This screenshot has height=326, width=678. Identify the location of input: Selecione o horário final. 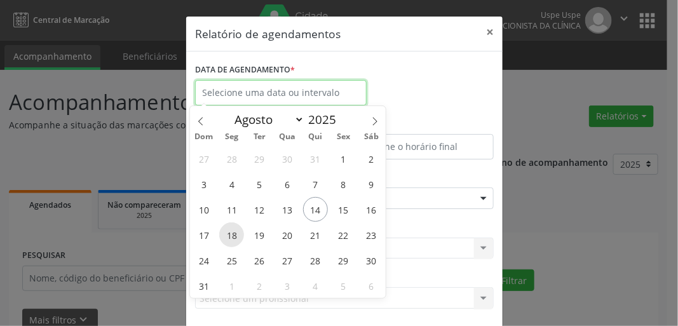
(420, 147).